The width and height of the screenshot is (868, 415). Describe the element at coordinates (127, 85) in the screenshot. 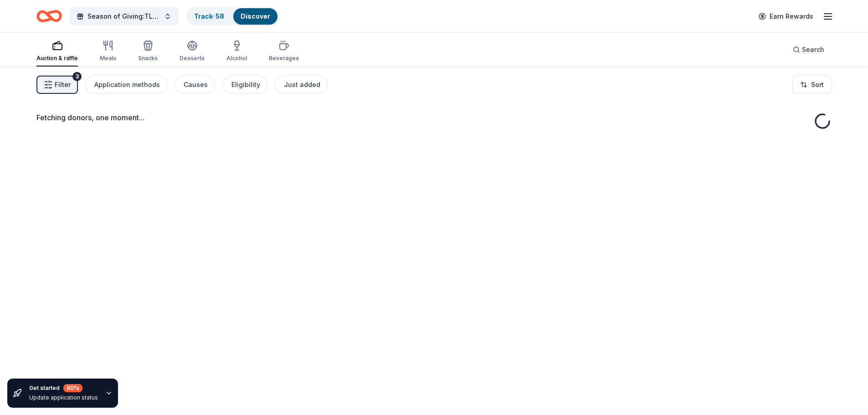

I see `div: Application methods` at that location.